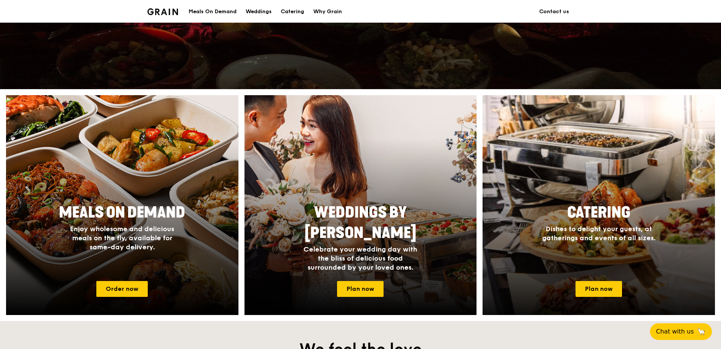 This screenshot has width=721, height=349. What do you see at coordinates (258, 12) in the screenshot?
I see `div: Weddings` at bounding box center [258, 12].